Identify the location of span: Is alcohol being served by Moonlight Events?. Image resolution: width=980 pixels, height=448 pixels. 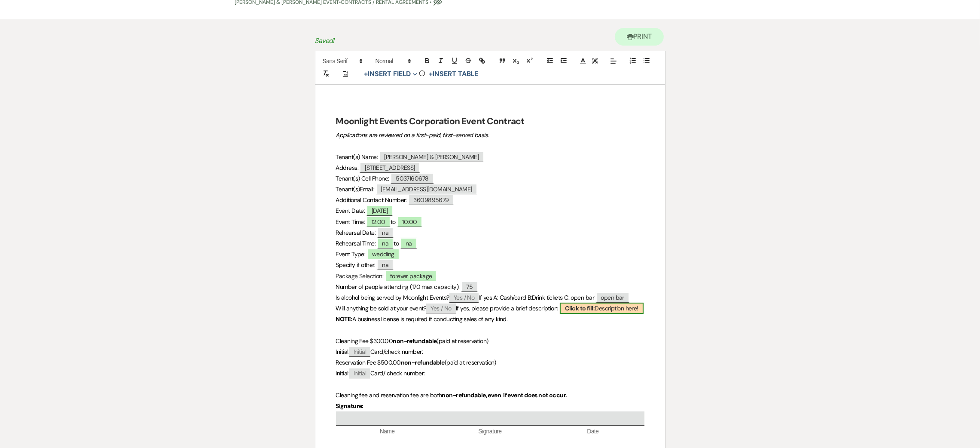
(392, 297).